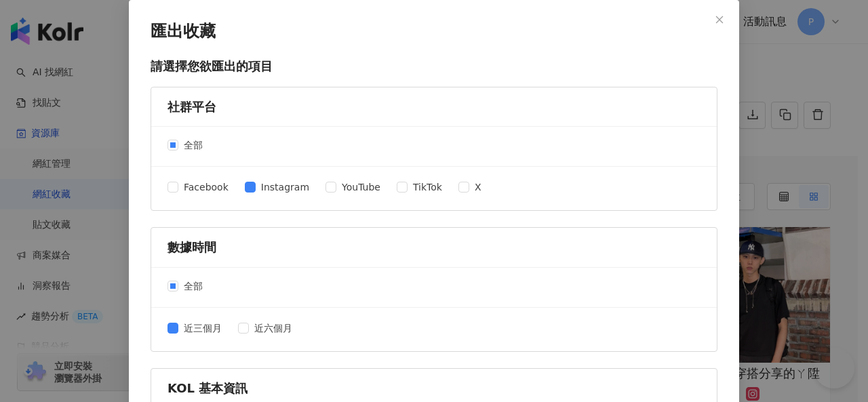  I want to click on span: Facebook, so click(206, 187).